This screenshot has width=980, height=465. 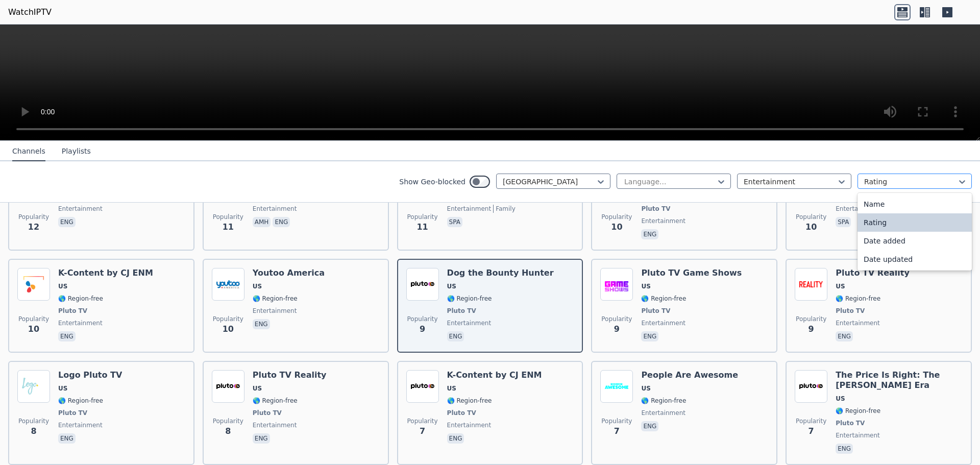 What do you see at coordinates (34, 227) in the screenshot?
I see `span: 12` at bounding box center [34, 227].